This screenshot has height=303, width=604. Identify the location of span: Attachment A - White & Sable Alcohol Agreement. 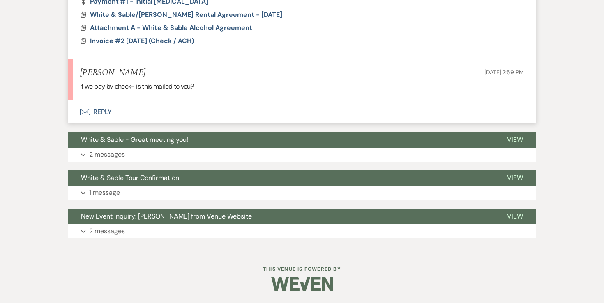
(171, 28).